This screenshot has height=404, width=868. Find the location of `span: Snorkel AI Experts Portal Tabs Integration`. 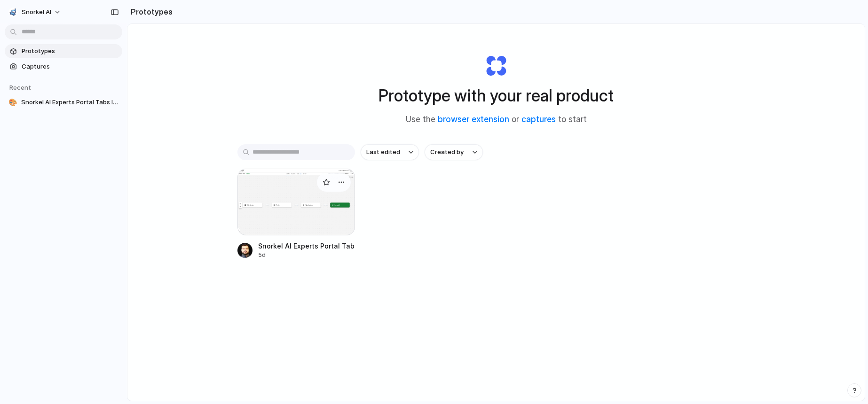

span: Snorkel AI Experts Portal Tabs Integration is located at coordinates (70, 103).